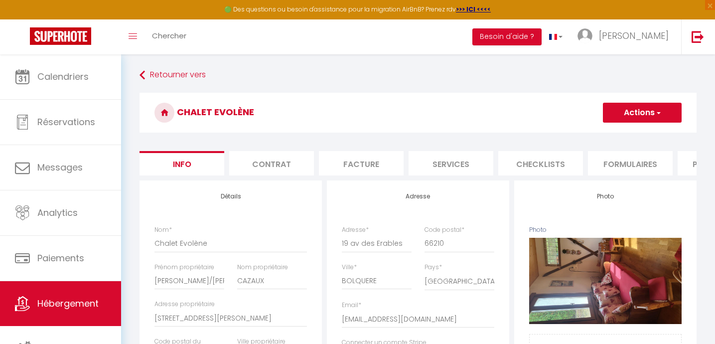 The image size is (715, 344). I want to click on li: Formulaires, so click(630, 163).